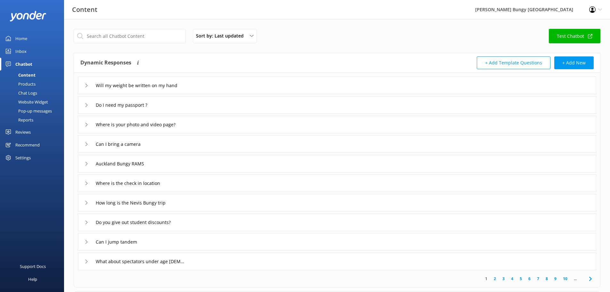 This screenshot has width=610, height=292. I want to click on div: Inbox, so click(21, 51).